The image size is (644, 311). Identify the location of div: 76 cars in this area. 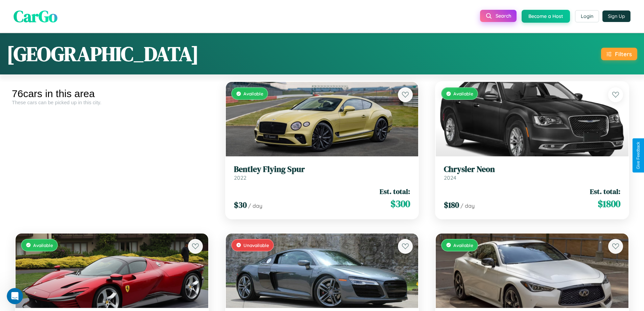
(112, 94).